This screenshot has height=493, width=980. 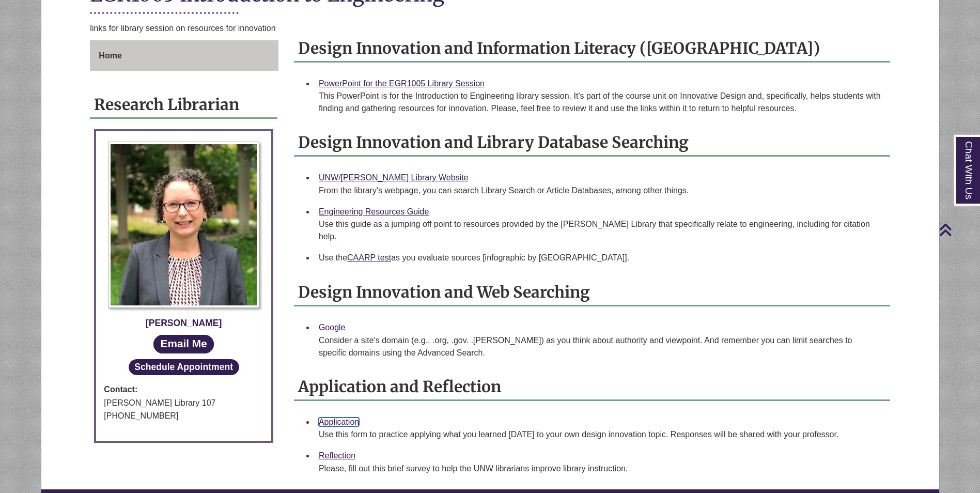 What do you see at coordinates (184, 390) in the screenshot?
I see `strong: Contact:` at bounding box center [184, 390].